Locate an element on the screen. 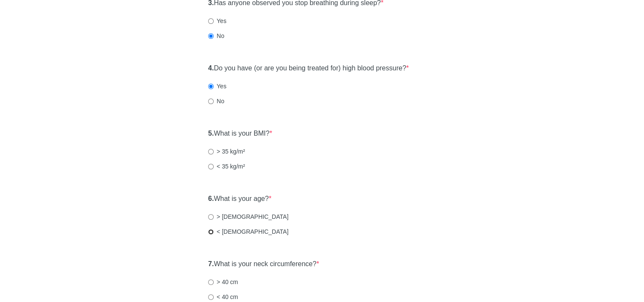  strong: 7. is located at coordinates (211, 264).